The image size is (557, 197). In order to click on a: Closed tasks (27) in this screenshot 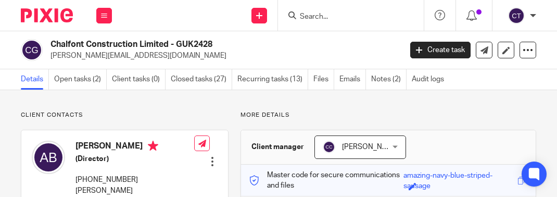, I will do `click(201, 79)`.